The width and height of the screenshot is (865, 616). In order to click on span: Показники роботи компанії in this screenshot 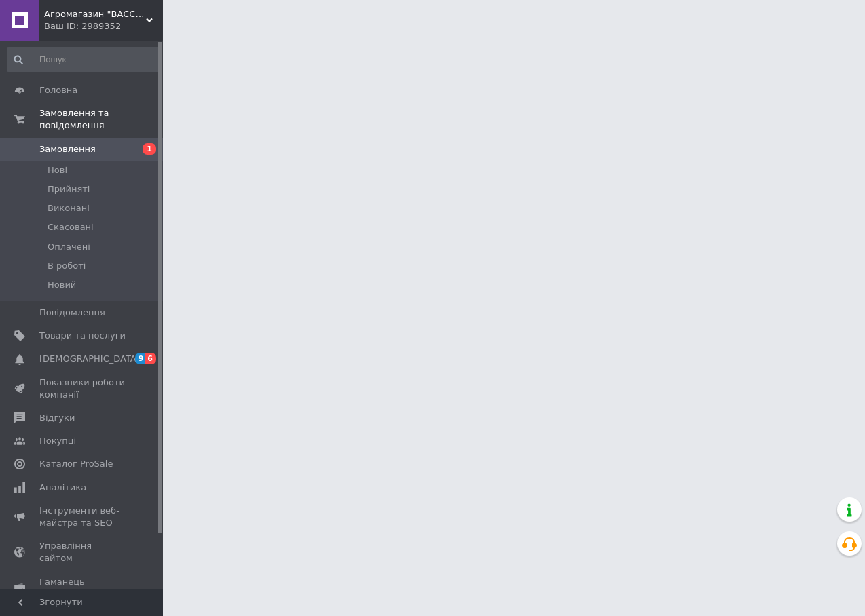, I will do `click(82, 389)`.